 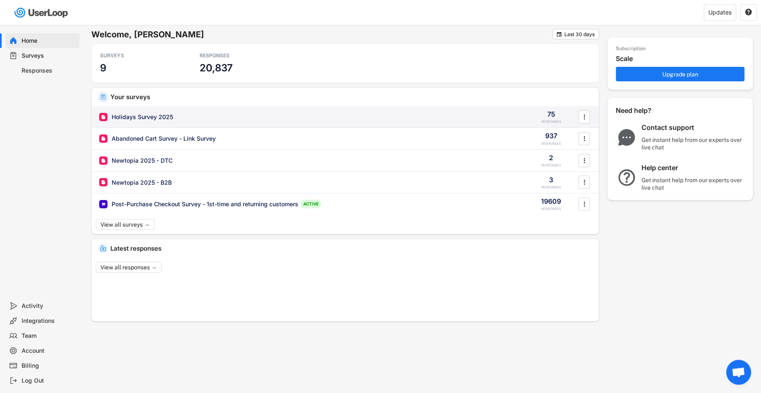 I want to click on div: Account, so click(x=49, y=351).